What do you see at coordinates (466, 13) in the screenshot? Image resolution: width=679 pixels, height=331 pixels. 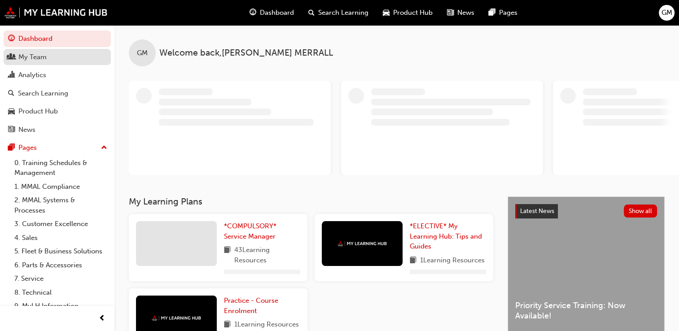 I see `span: News` at bounding box center [466, 13].